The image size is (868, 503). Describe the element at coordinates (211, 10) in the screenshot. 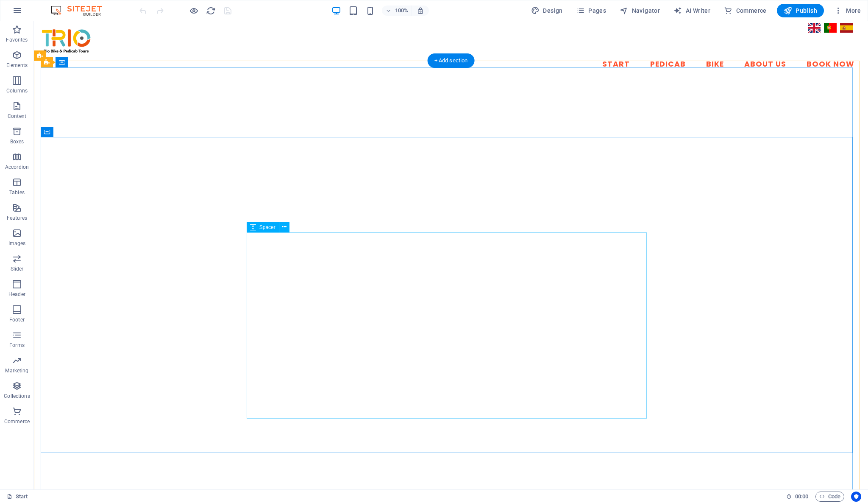

I see `button: reload` at that location.